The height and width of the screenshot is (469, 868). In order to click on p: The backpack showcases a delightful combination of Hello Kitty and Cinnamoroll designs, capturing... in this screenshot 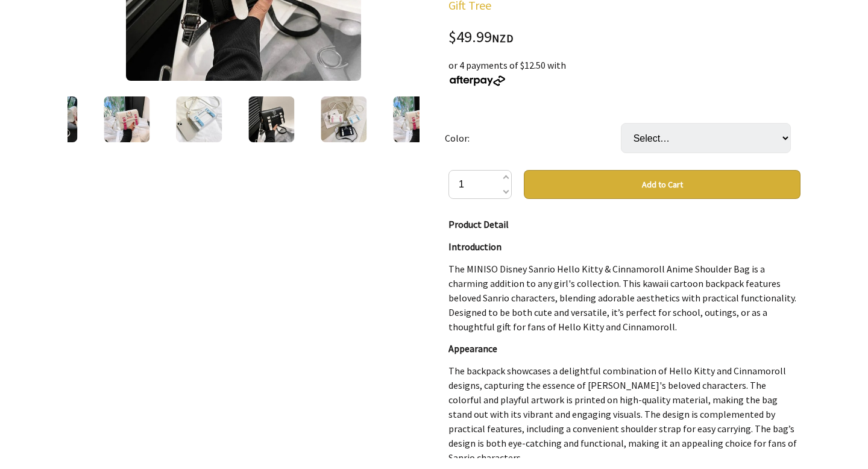, I will do `click(624, 414)`.